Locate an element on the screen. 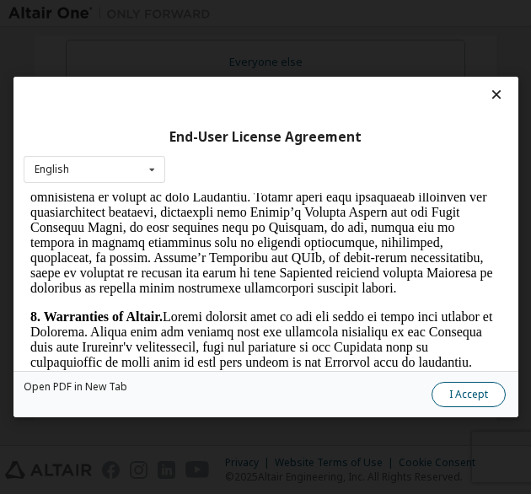  div: English is located at coordinates (51, 169).